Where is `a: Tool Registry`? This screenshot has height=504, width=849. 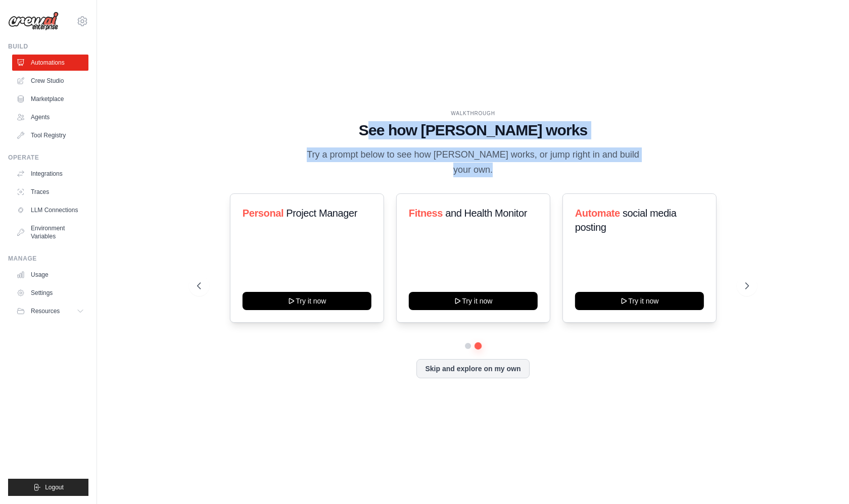 a: Tool Registry is located at coordinates (50, 135).